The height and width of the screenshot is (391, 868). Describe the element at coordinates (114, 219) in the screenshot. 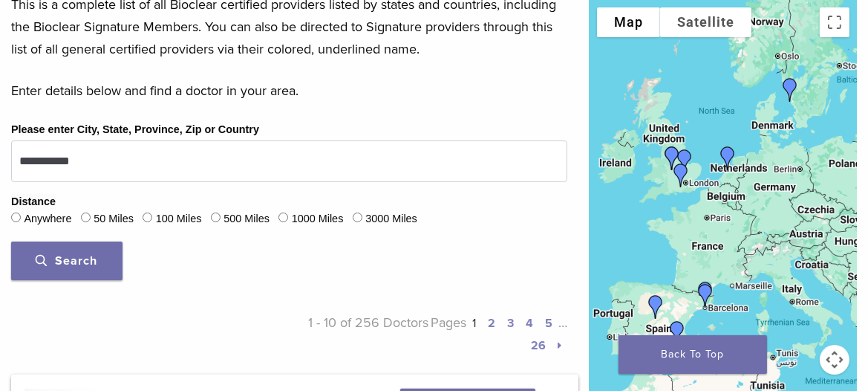

I see `label: 50 Miles` at that location.